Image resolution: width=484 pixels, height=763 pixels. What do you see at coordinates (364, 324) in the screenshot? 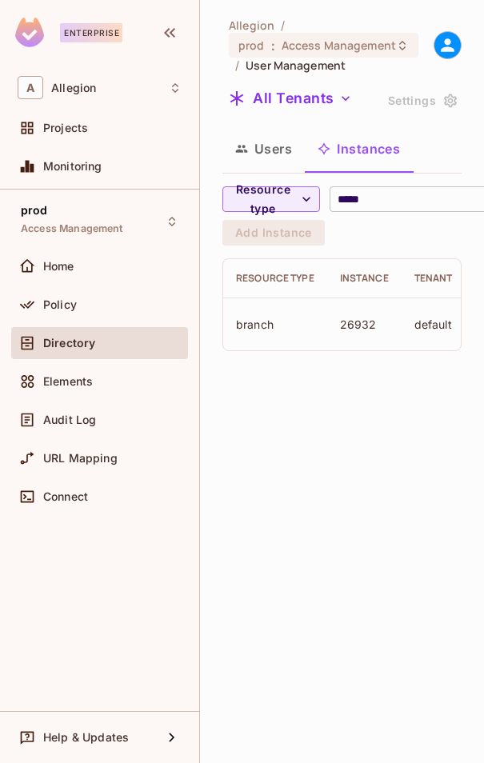
I see `div: 26932` at bounding box center [364, 324].